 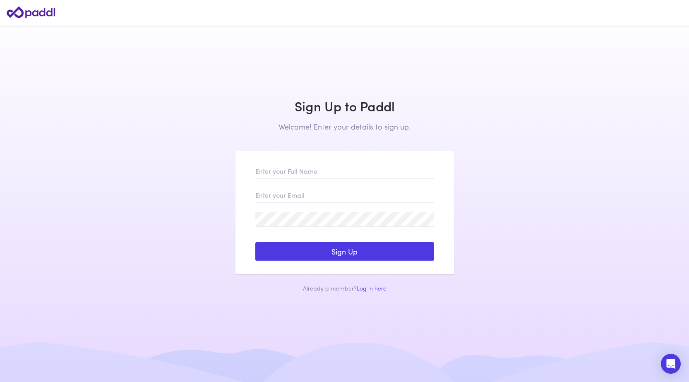 What do you see at coordinates (345, 252) in the screenshot?
I see `button: Sign Up` at bounding box center [345, 252].